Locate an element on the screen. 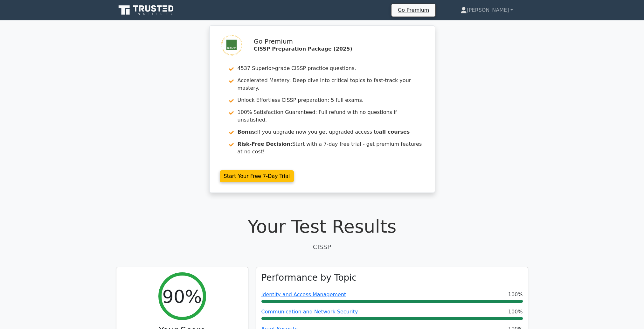  a: Go Premium is located at coordinates (414, 10).